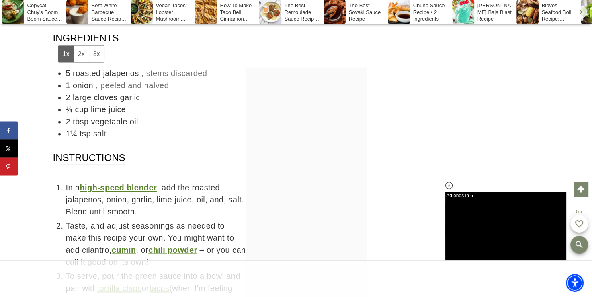 This screenshot has width=592, height=297. Describe the element at coordinates (124, 250) in the screenshot. I see `strong: cumin` at that location.